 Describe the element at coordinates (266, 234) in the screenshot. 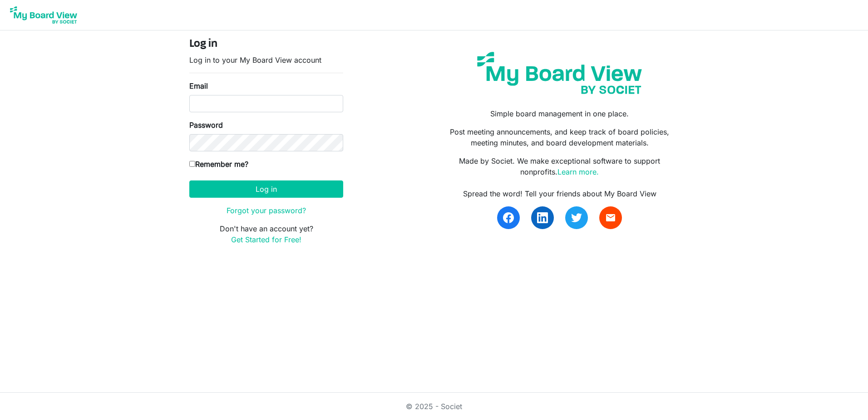

I see `p: Don't have an account yet?` at that location.